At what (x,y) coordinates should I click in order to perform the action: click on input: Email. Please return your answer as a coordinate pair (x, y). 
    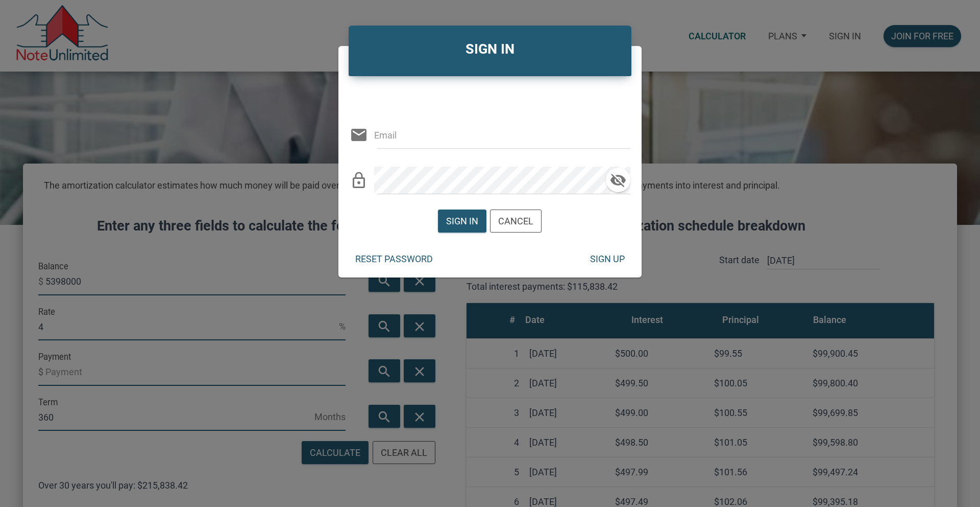
    Looking at the image, I should click on (493, 134).